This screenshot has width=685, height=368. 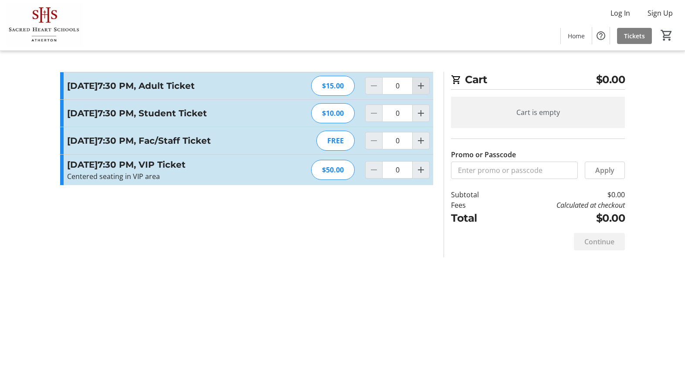 What do you see at coordinates (605, 170) in the screenshot?
I see `span: Apply` at bounding box center [605, 170].